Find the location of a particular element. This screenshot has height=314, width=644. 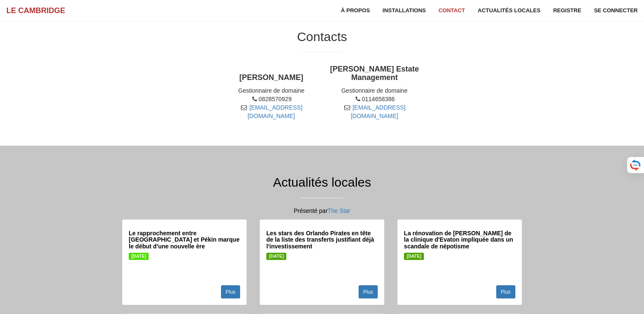

font: Registre is located at coordinates (567, 10).